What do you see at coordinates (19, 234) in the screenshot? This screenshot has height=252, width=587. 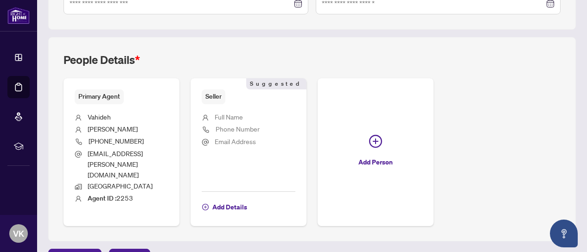 I see `span: VK` at bounding box center [19, 234].